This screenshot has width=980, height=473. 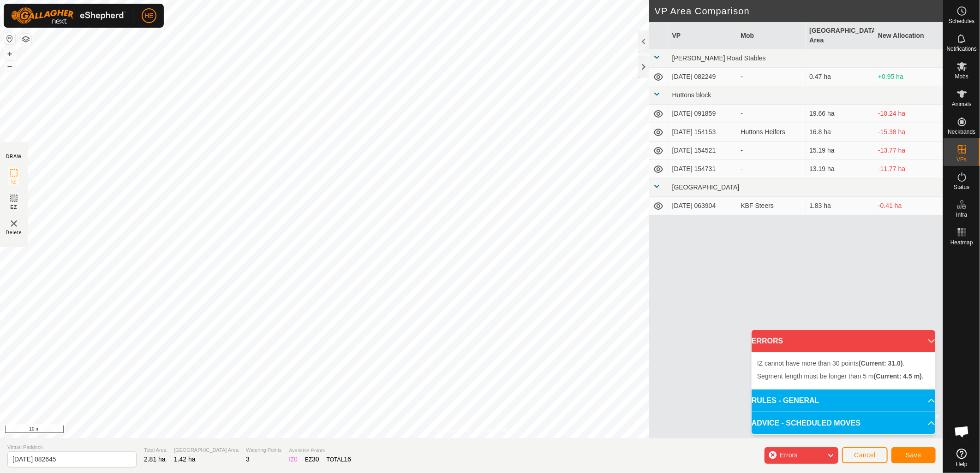 I want to click on span: Infra, so click(x=962, y=215).